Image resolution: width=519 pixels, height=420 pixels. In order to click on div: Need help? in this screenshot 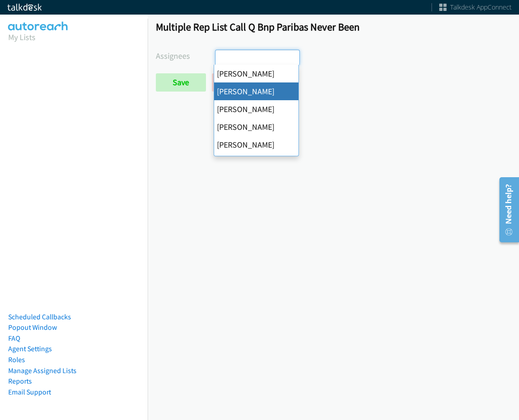, I will do `click(16, 31)`.